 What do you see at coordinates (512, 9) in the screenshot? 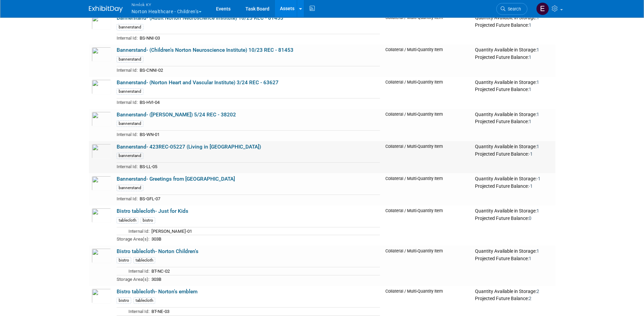
I see `a: Search` at bounding box center [512, 9].